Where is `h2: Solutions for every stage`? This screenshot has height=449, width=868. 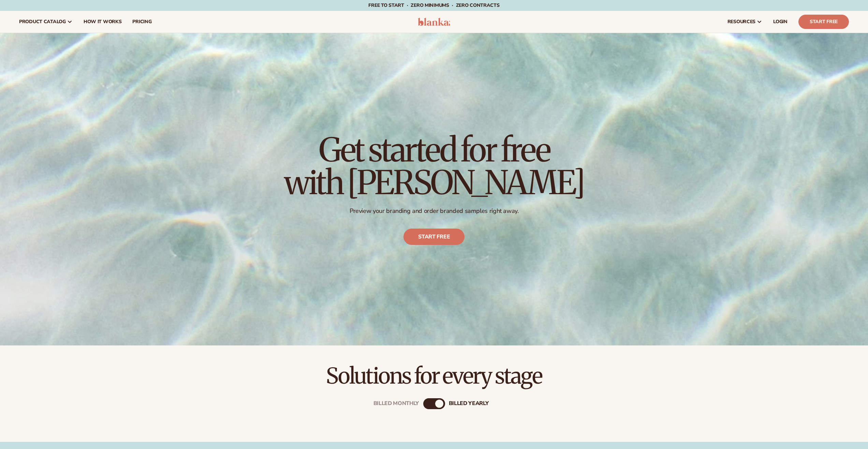
h2: Solutions for every stage is located at coordinates (434, 376).